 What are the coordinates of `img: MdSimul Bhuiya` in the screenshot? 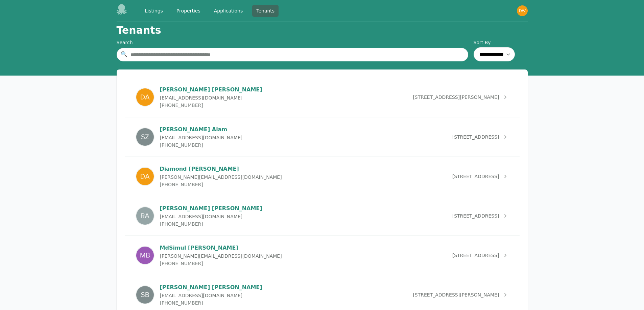 It's located at (145, 255).